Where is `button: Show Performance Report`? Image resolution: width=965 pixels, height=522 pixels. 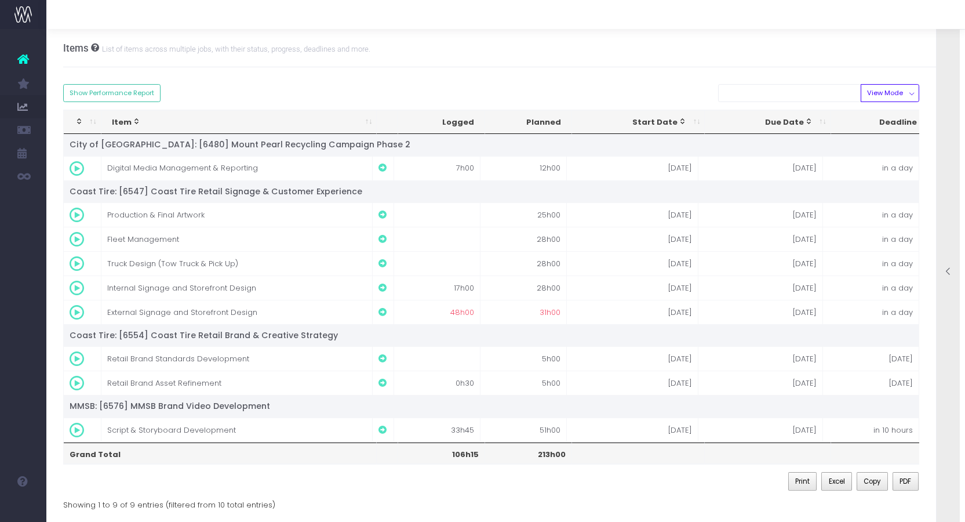
button: Show Performance Report is located at coordinates (112, 93).